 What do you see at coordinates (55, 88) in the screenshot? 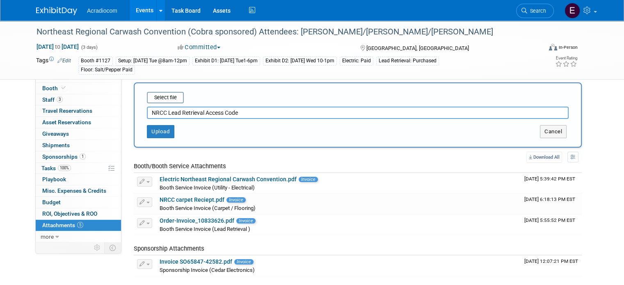
I see `span: Booth` at bounding box center [55, 88].